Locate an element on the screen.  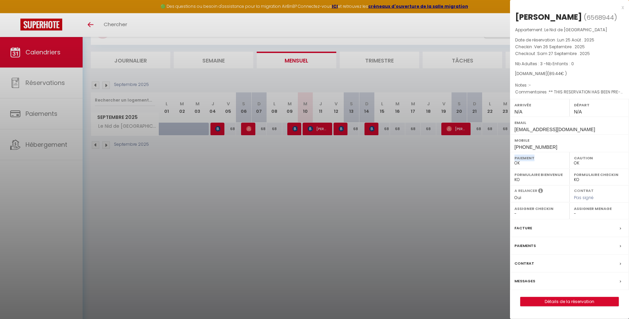
p: Date de réservation : is located at coordinates (569, 40).